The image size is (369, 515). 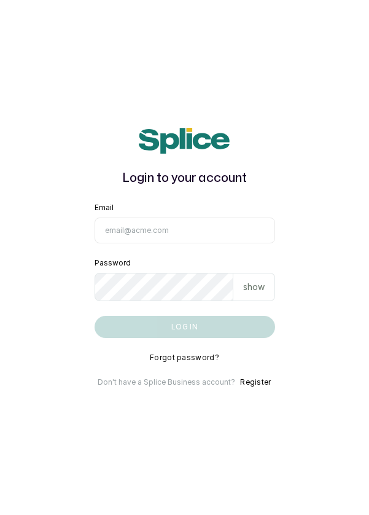 What do you see at coordinates (166, 382) in the screenshot?
I see `p: Don't have a Splice Business account?` at bounding box center [166, 382].